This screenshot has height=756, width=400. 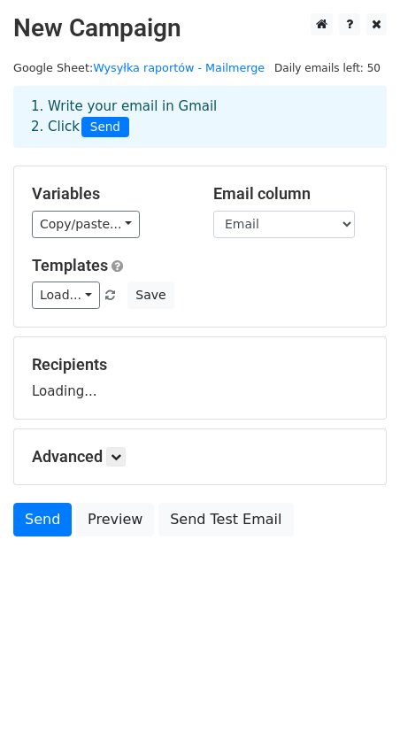 What do you see at coordinates (70, 265) in the screenshot?
I see `a: Templates` at bounding box center [70, 265].